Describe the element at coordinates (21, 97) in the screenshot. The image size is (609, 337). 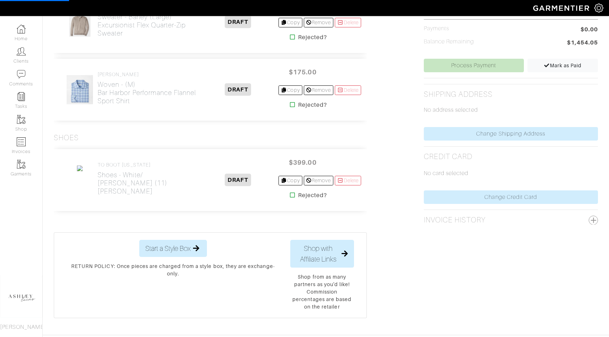
I see `img: reminder-icon-8004d30b9f0a5d33ae49ab947aed9ed385cf756f9e5892f1edd6e32f2345188e.png` at that location.